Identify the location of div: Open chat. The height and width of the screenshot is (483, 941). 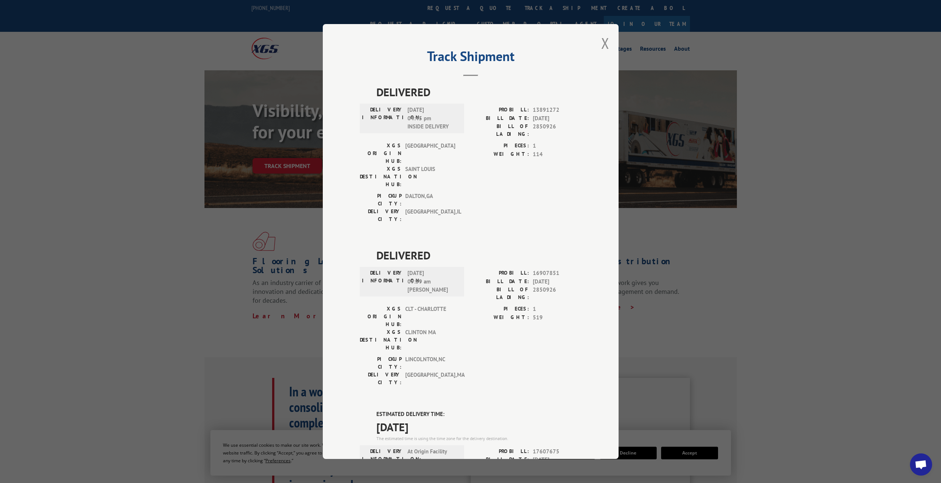
(921, 464).